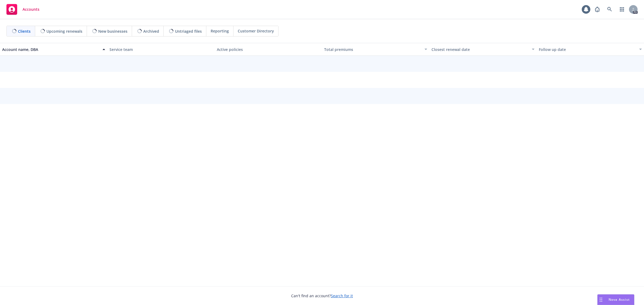 This screenshot has height=305, width=644. What do you see at coordinates (188, 31) in the screenshot?
I see `span: Untriaged files` at bounding box center [188, 31].